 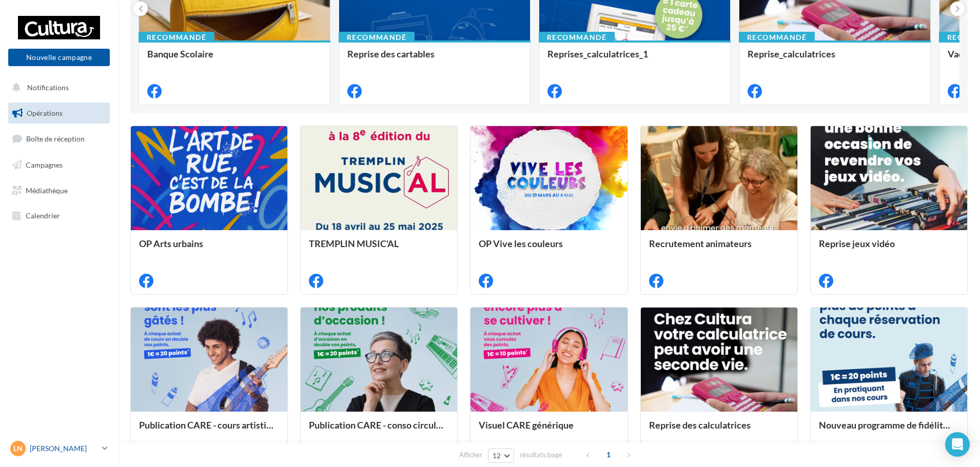 What do you see at coordinates (209, 430) in the screenshot?
I see `div: Publication CARE - cours artistiques et musicaux` at bounding box center [209, 430].